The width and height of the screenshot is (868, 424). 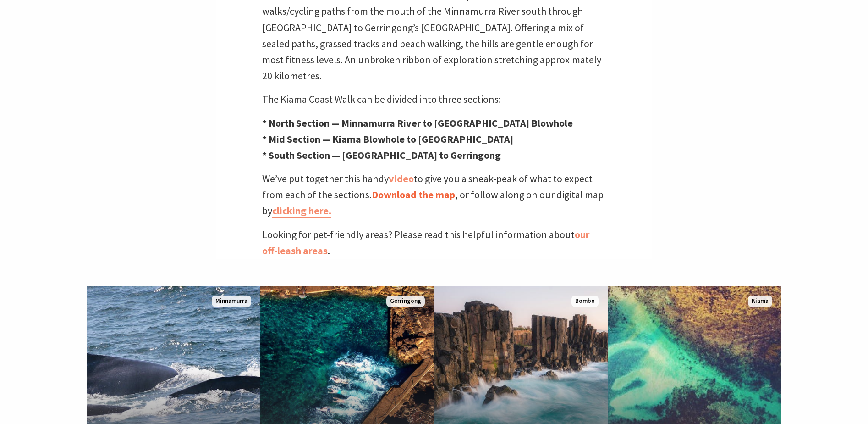 I want to click on span: Bombo, so click(x=585, y=301).